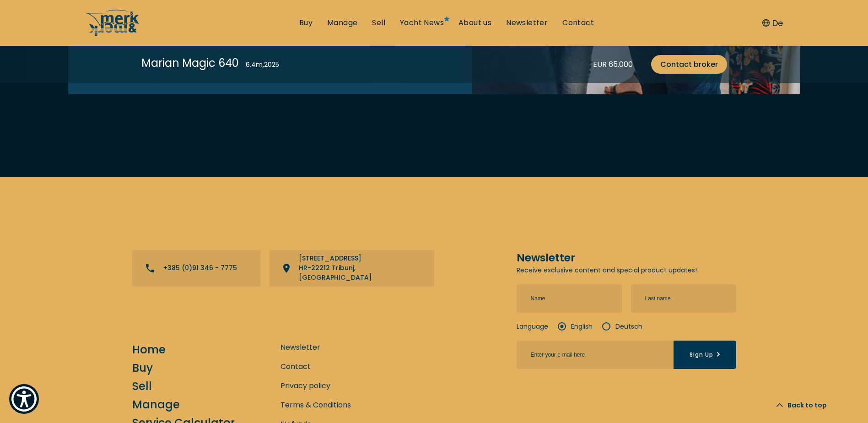 The height and width of the screenshot is (423, 868). What do you see at coordinates (773, 23) in the screenshot?
I see `button: De` at bounding box center [773, 23].